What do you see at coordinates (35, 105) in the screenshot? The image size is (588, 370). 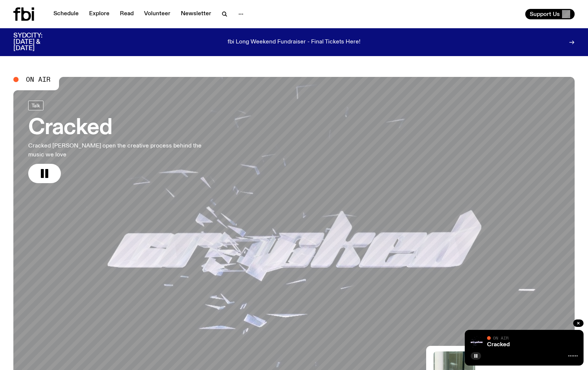 I see `span: Talk` at bounding box center [35, 105].